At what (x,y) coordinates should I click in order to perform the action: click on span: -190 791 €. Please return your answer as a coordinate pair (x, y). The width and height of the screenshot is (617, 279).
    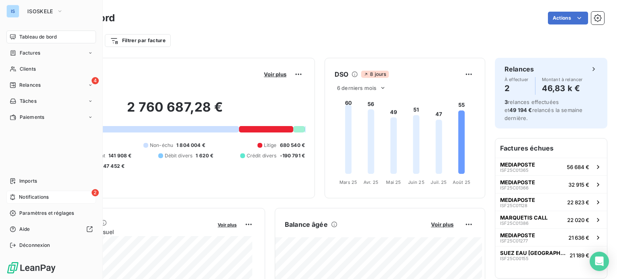
    Looking at the image, I should click on (292, 156).